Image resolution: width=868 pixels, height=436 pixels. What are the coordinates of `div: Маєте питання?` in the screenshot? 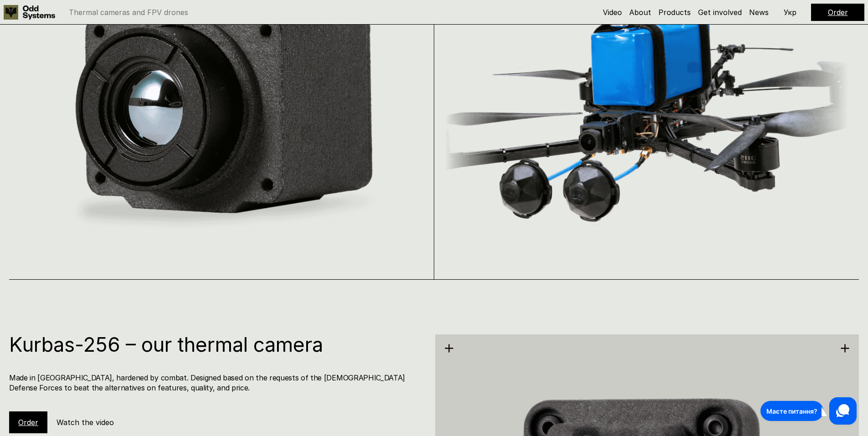 It's located at (34, 16).